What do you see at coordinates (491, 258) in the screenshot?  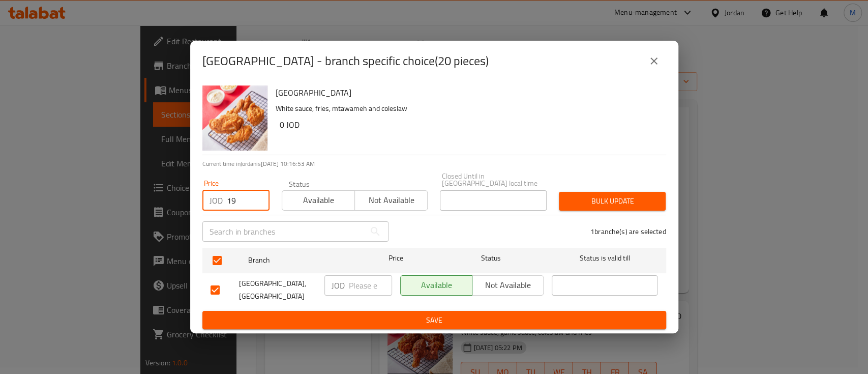 I see `span: Status` at bounding box center [491, 258].